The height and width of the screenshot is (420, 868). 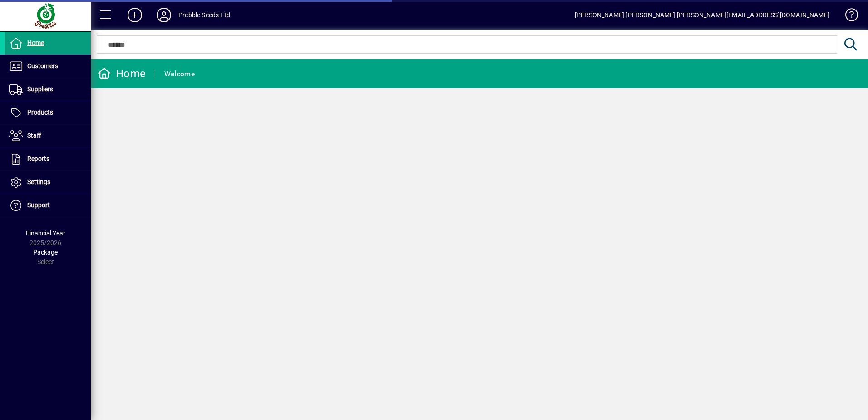 I want to click on a: Settings, so click(x=47, y=182).